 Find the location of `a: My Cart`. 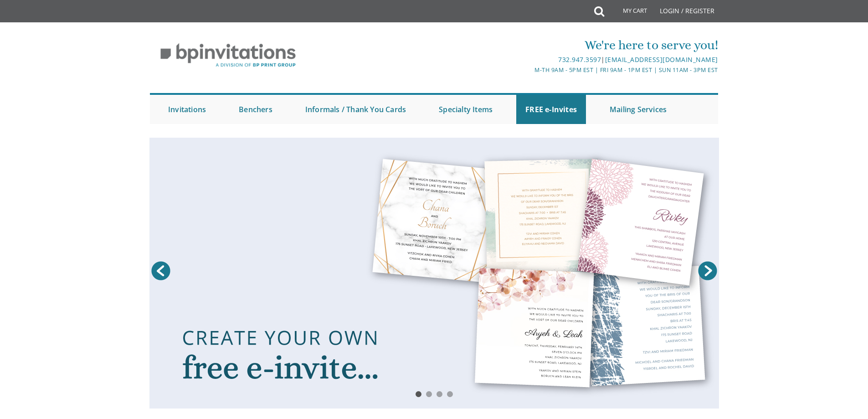

a: My Cart is located at coordinates (628, 13).